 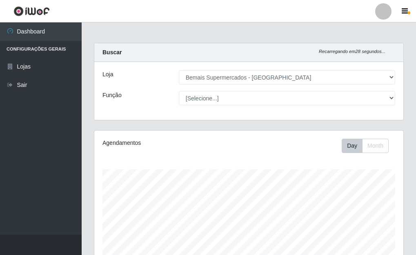 I want to click on strong: Buscar, so click(x=112, y=52).